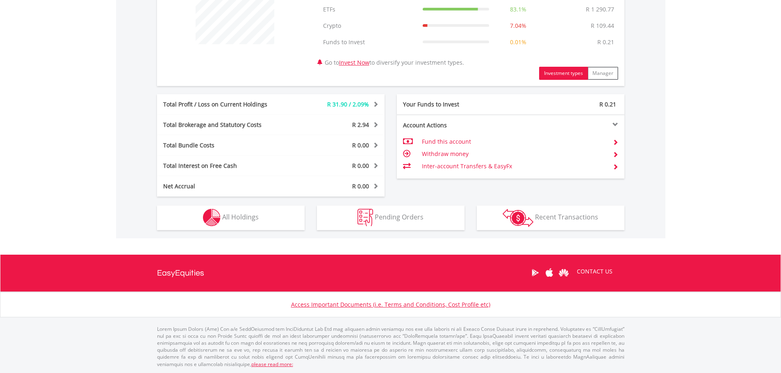  I want to click on a: Apple, so click(549, 273).